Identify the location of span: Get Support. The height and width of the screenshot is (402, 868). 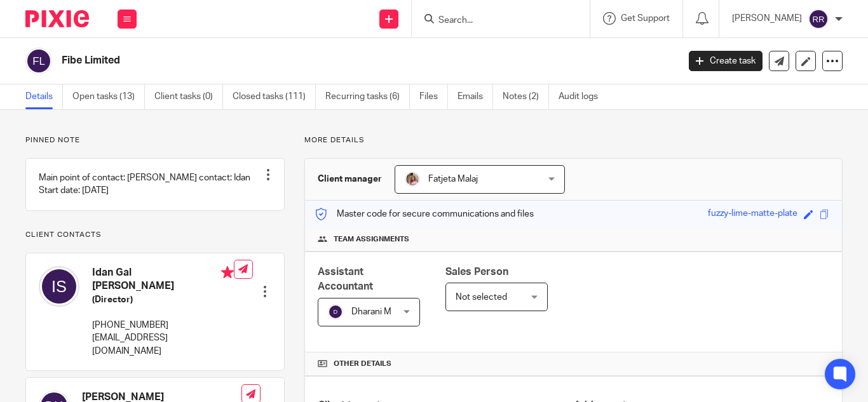
(645, 18).